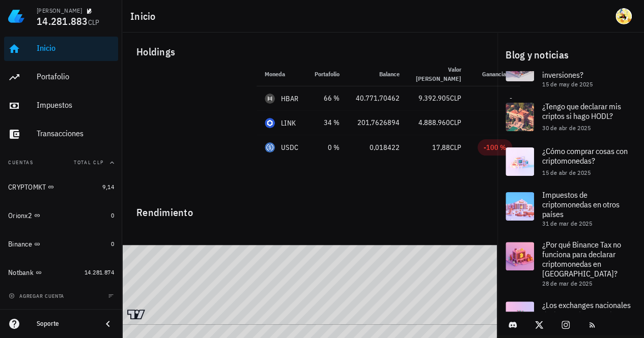 The image size is (644, 338). I want to click on div: avatar, so click(624, 16).